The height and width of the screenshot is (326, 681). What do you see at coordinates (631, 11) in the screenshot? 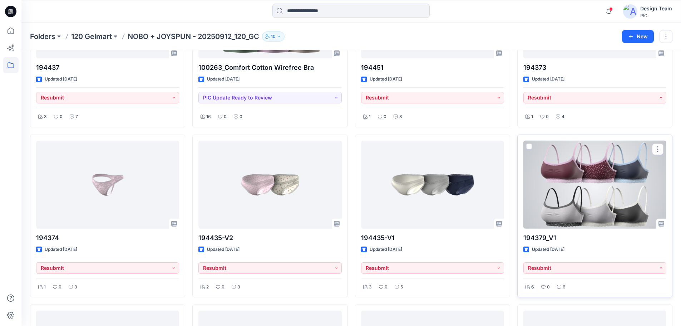
I see `img: avatar` at bounding box center [631, 11].